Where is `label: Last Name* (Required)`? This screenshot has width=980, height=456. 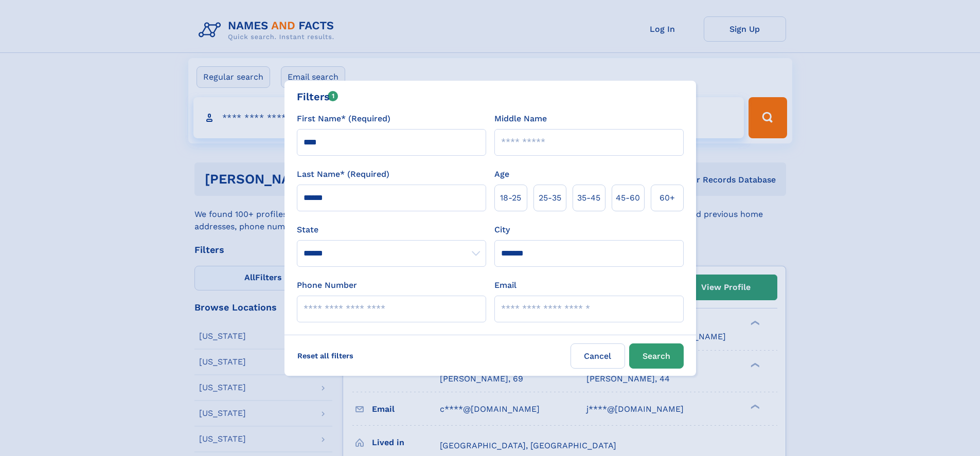
label: Last Name* (Required) is located at coordinates (343, 175).